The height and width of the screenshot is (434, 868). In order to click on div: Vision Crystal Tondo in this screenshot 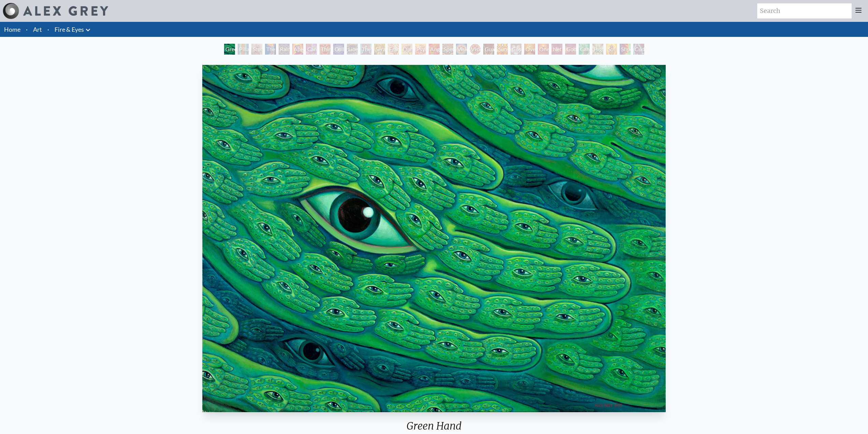, I will do `click(475, 49)`.